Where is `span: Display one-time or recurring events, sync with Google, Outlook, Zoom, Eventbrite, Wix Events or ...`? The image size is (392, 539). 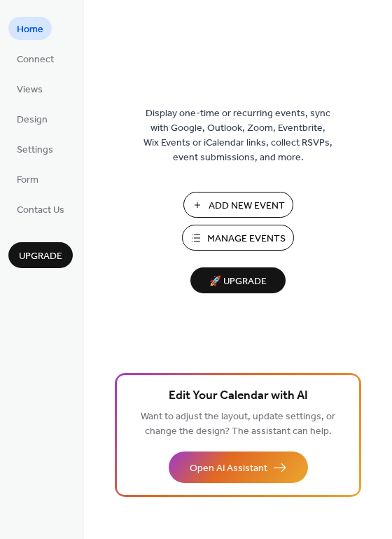 span: Display one-time or recurring events, sync with Google, Outlook, Zoom, Eventbrite, Wix Events or ... is located at coordinates (238, 136).